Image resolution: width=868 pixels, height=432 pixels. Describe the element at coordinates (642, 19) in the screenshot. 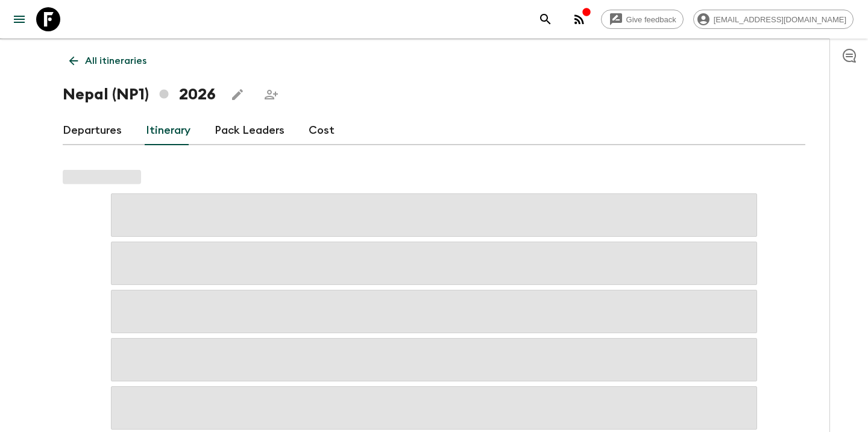

I see `a: Give feedback` at that location.